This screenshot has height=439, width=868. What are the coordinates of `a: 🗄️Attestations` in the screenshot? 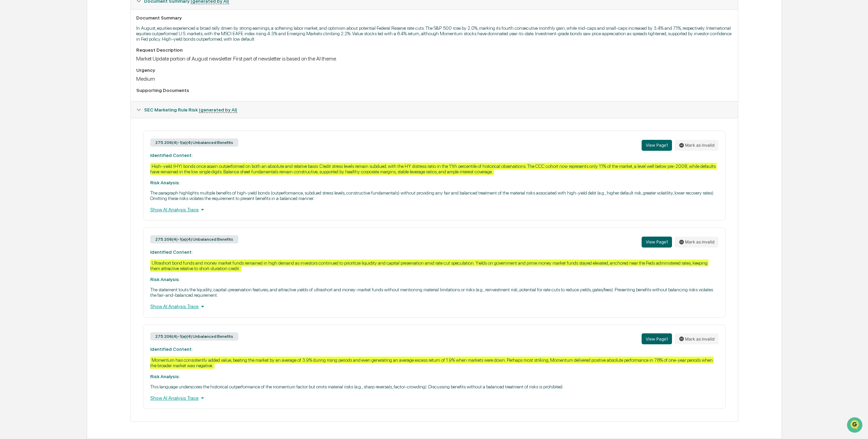 It's located at (67, 89).